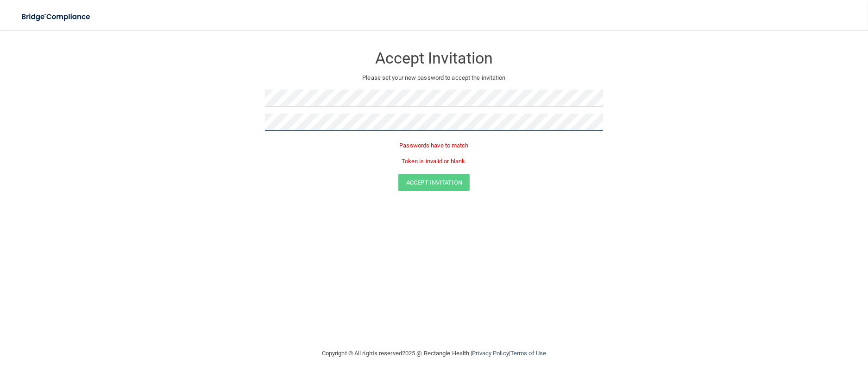 This screenshot has width=868, height=378. I want to click on img: bridge_compliance_login_screen.278c3ca4.svg, so click(57, 17).